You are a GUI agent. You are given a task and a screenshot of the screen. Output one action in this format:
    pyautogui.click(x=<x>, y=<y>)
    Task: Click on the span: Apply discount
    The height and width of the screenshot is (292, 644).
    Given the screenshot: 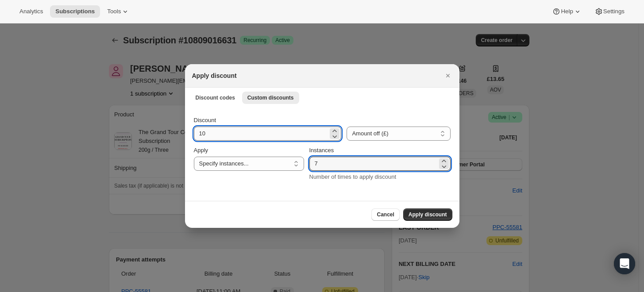 What is the action you would take?
    pyautogui.click(x=428, y=215)
    